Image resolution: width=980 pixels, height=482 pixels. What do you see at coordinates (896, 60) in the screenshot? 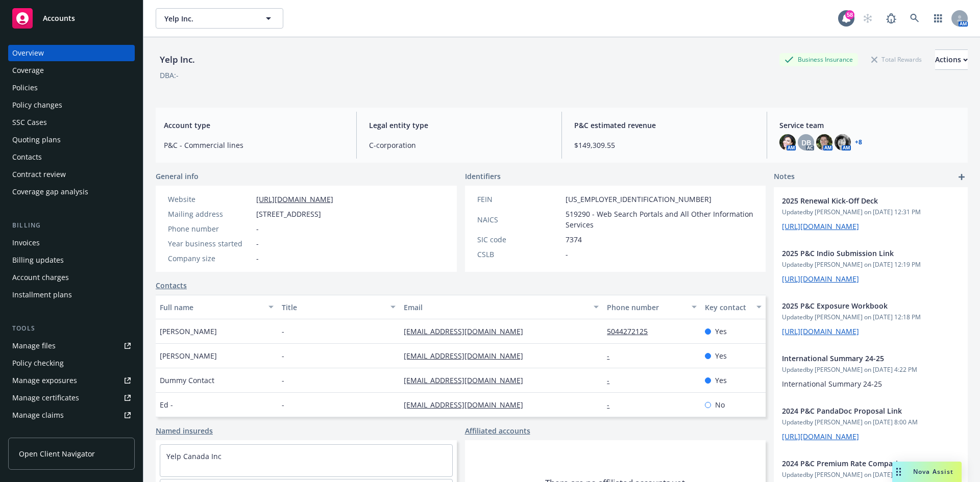
I see `div: Total Rewards` at bounding box center [896, 60].